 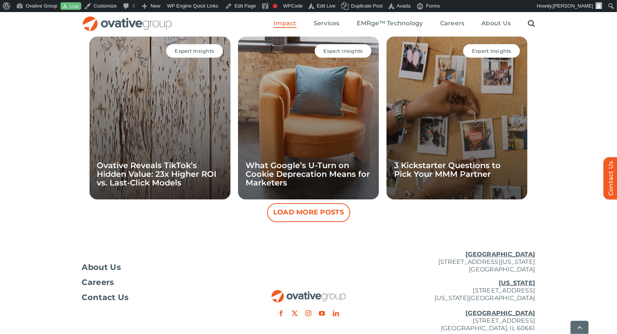 What do you see at coordinates (71, 6) in the screenshot?
I see `a: Live` at bounding box center [71, 6].